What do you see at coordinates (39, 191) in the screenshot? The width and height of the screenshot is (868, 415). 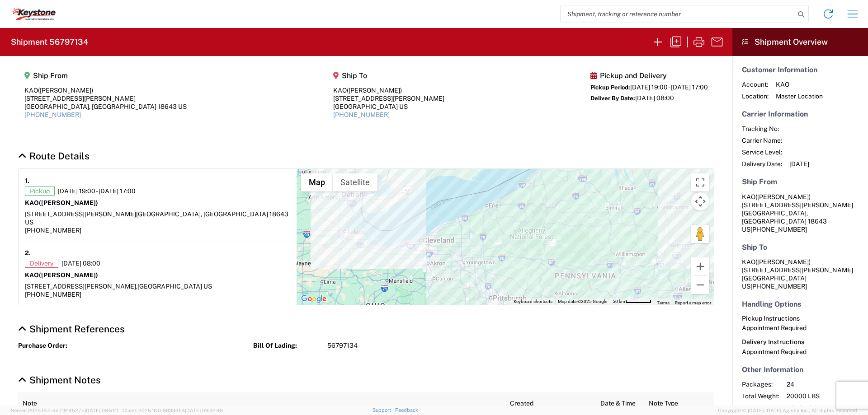 I see `span: Pickup` at bounding box center [39, 191].